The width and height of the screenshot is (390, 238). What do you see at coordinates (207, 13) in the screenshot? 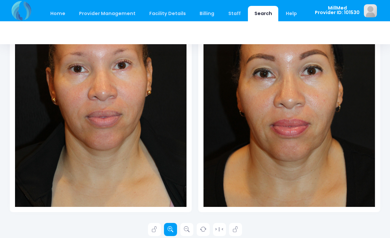
I see `a: Billing` at bounding box center [207, 13].